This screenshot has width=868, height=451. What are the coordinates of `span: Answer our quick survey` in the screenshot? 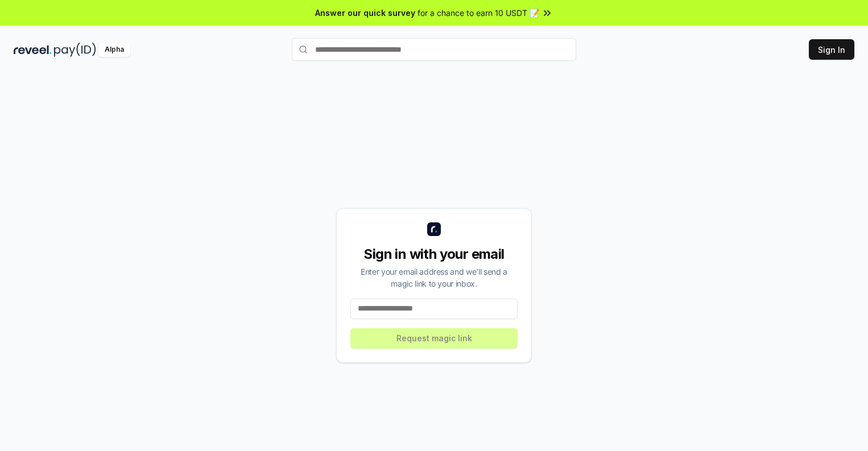 It's located at (365, 13).